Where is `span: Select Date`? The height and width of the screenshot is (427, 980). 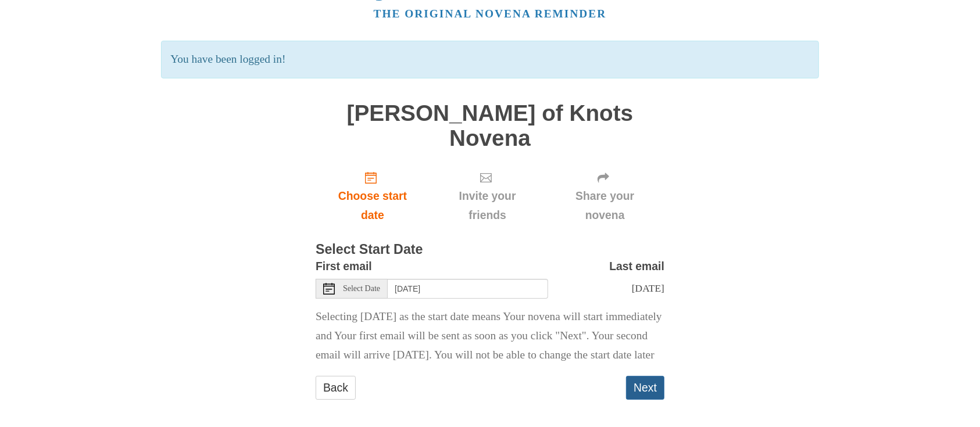 span: Select Date is located at coordinates (362, 289).